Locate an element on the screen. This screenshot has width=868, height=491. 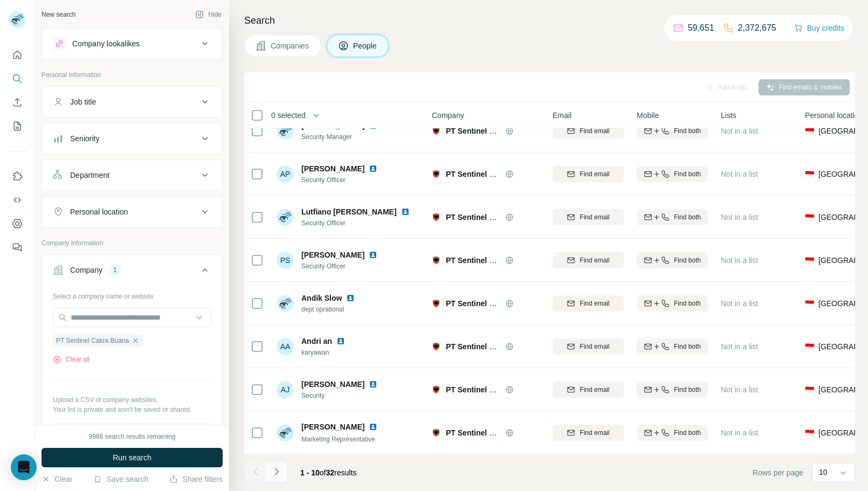
p: 10 is located at coordinates (823, 472).